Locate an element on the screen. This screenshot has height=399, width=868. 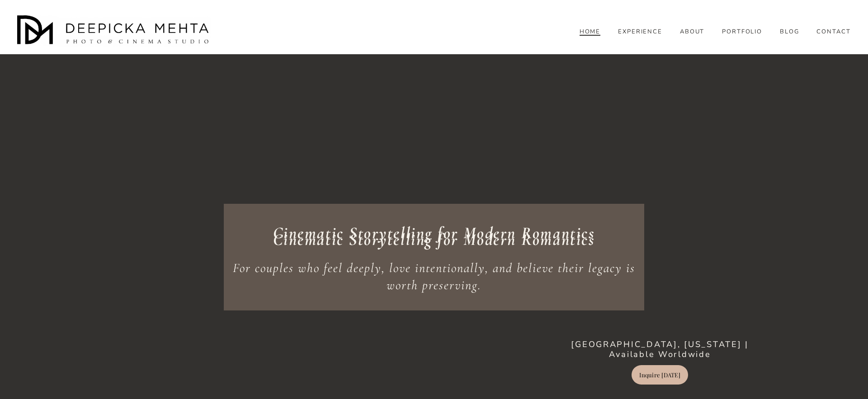
a: HOME is located at coordinates (590, 32).